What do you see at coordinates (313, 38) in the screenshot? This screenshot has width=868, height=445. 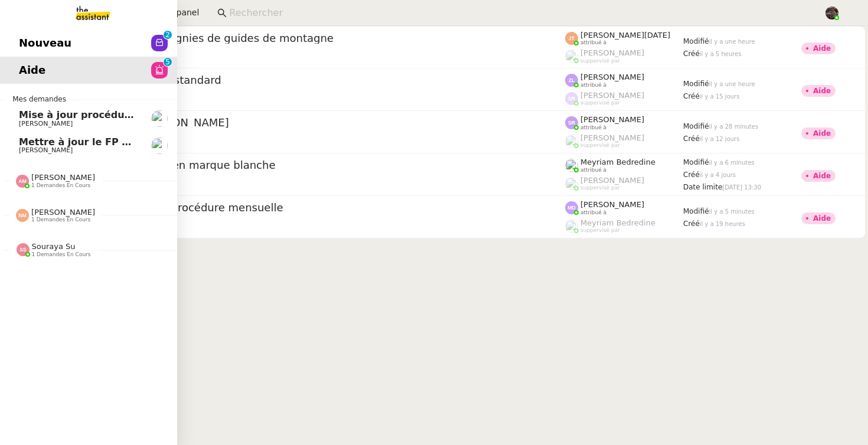 I see `span: Interroger des compagnies de guides de montagne` at bounding box center [313, 38].